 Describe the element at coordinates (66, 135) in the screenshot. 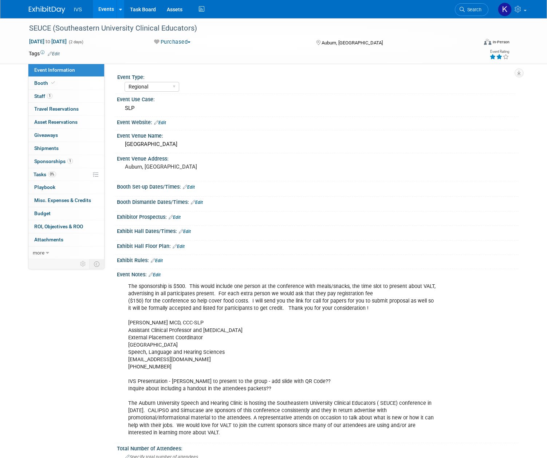

I see `a: Giveaways` at that location.